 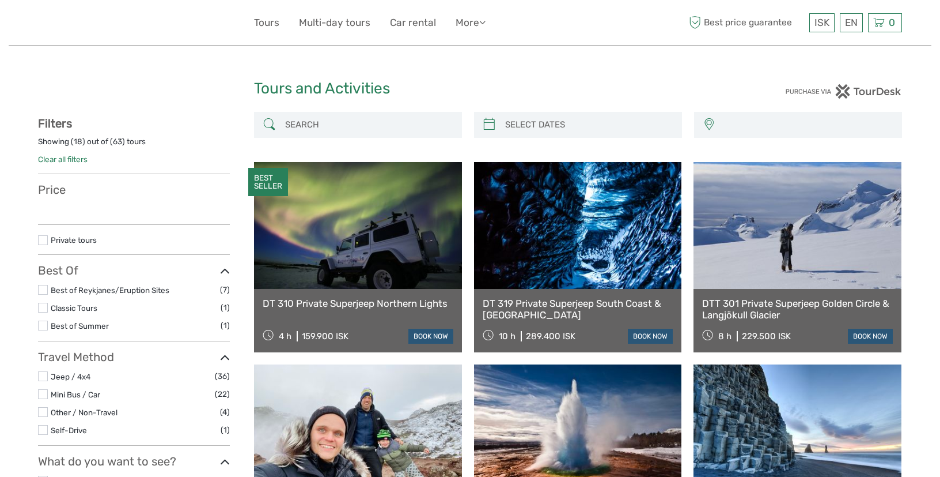 I want to click on div: 289.400 ISK, so click(x=551, y=336).